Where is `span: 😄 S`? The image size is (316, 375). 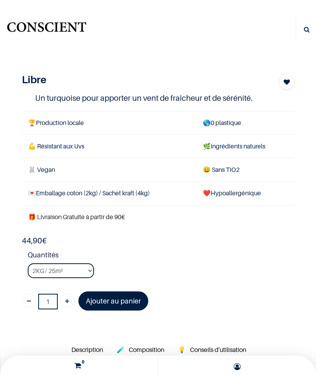 span: 😄 S is located at coordinates (209, 169).